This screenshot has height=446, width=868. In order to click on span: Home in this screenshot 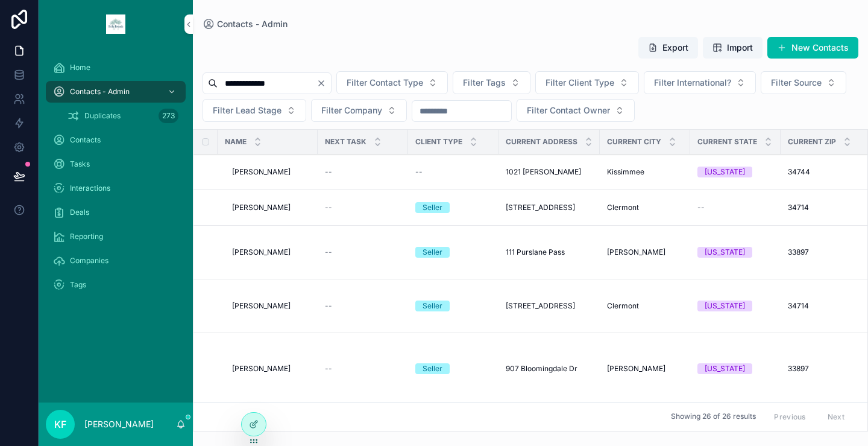, I will do `click(80, 67)`.